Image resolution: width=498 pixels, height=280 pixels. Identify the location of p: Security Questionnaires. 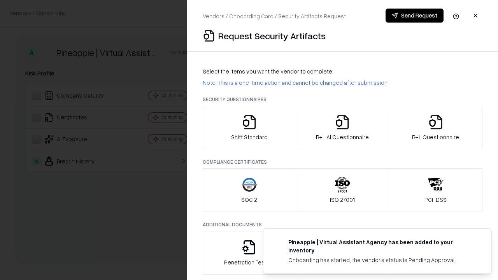
(342, 99).